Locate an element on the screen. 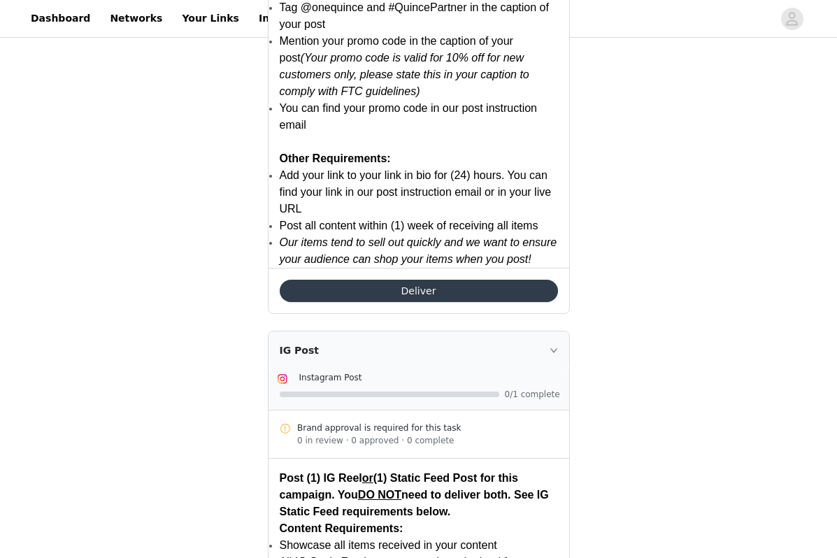 The image size is (837, 558). span: You can find your promo code in our post instruction email is located at coordinates (409, 116).